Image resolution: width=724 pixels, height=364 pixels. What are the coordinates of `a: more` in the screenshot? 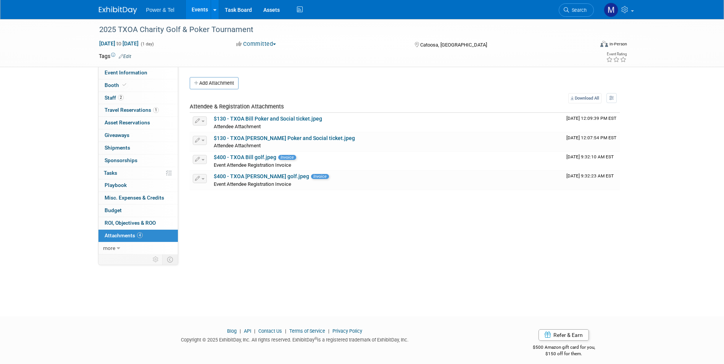 It's located at (138, 248).